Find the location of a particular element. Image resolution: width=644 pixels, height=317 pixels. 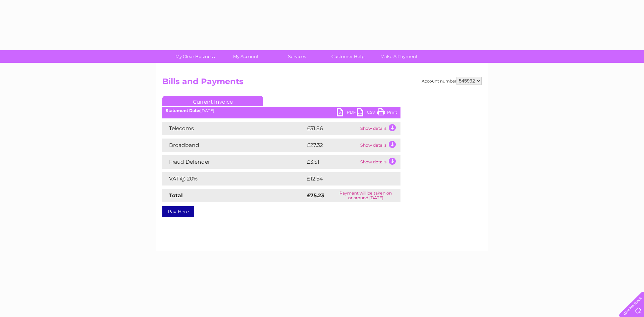

div: Account number is located at coordinates (452, 81).